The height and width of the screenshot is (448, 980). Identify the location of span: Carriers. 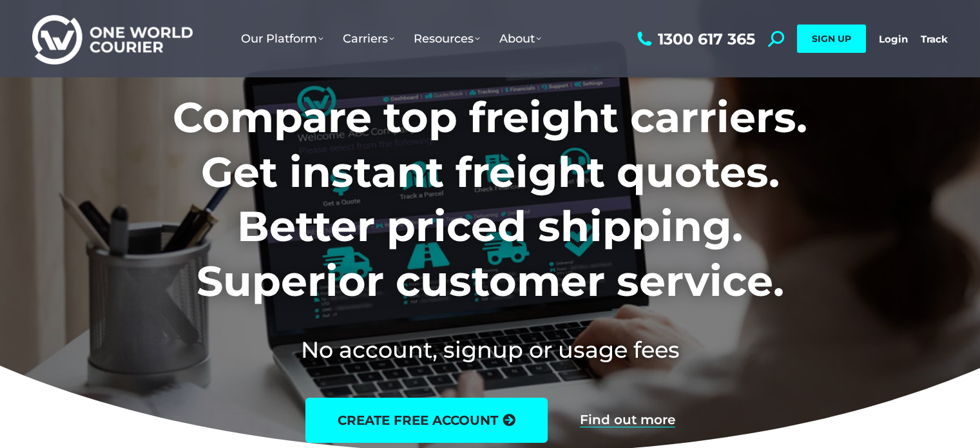
(369, 39).